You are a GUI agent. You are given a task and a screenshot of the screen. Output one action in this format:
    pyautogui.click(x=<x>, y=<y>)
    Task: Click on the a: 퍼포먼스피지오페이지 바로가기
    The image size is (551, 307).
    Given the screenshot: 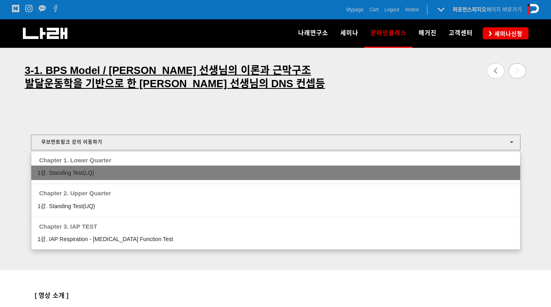 What is the action you would take?
    pyautogui.click(x=488, y=9)
    